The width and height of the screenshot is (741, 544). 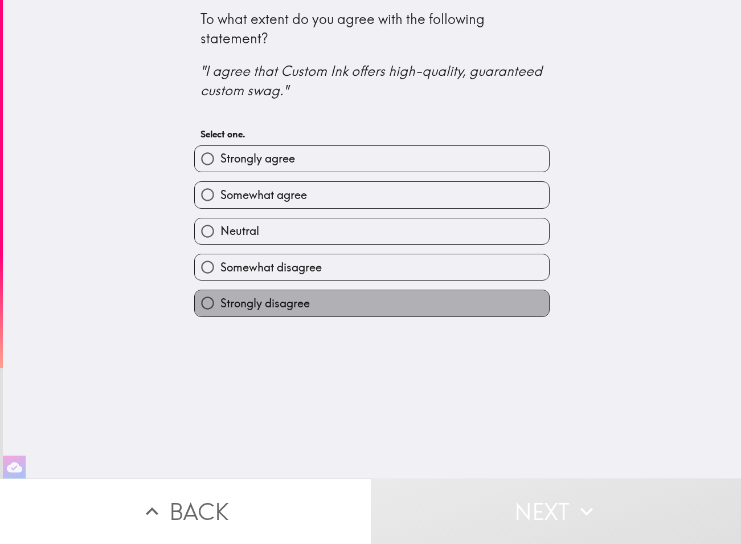 I want to click on i: "I agree that Custom Ink offers high-quality, guaranteed custom swag.", so click(x=373, y=80).